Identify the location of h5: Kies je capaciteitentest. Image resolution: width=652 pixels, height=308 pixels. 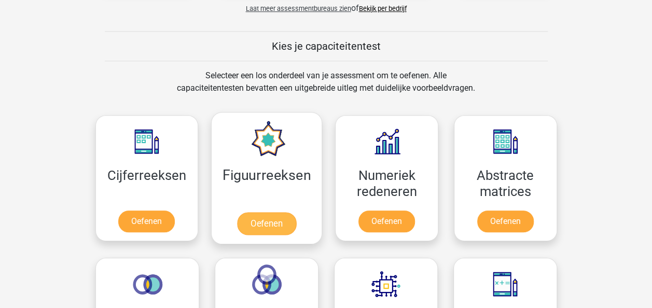
(326, 46).